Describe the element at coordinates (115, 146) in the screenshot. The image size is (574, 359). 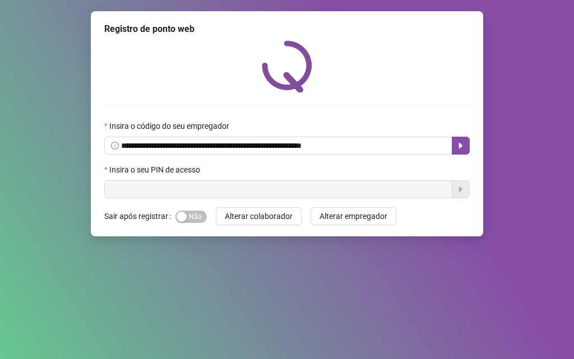
I see `span: info-circle` at that location.